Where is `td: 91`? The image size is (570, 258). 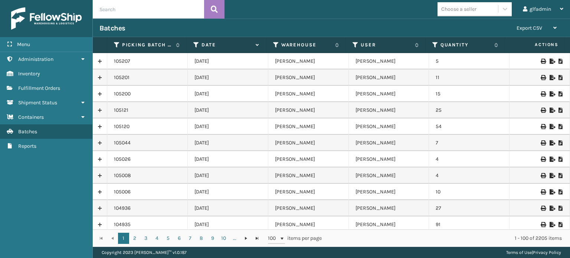 td: 91 is located at coordinates (469, 224).